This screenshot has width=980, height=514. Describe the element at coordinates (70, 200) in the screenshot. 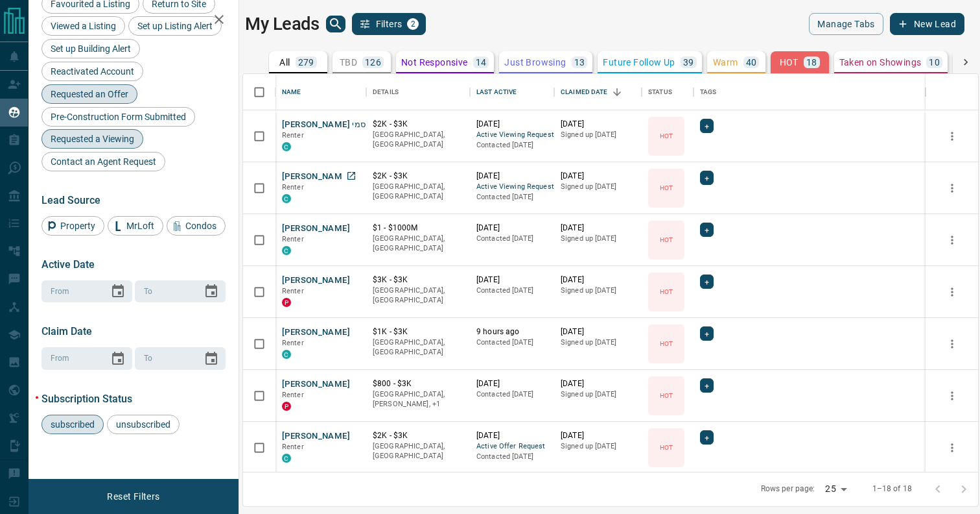

I see `span: Lead Source` at that location.